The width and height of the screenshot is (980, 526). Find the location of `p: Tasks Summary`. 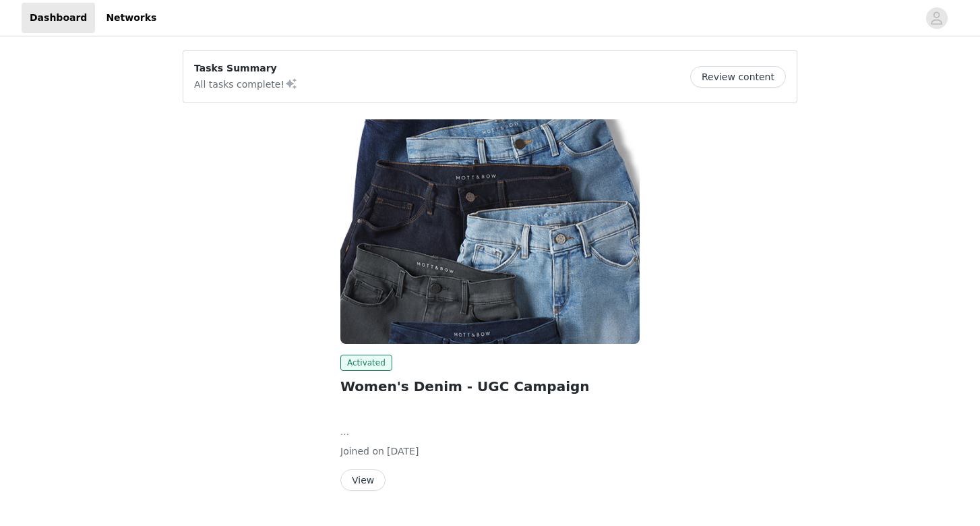

p: Tasks Summary is located at coordinates (246, 68).